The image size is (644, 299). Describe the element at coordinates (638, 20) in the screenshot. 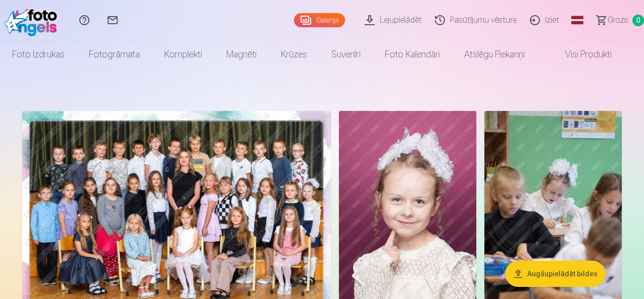

I see `span: 0` at that location.